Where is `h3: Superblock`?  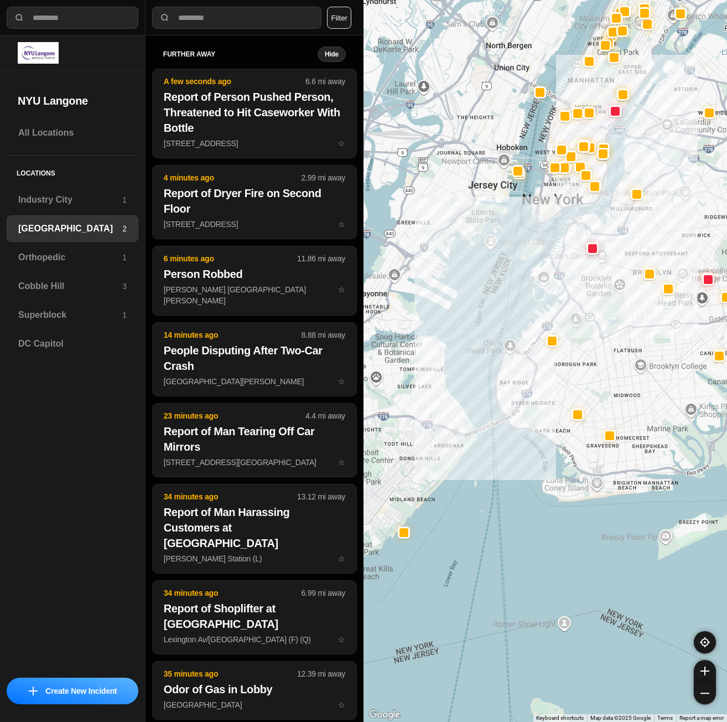
h3: Superblock is located at coordinates (70, 315).